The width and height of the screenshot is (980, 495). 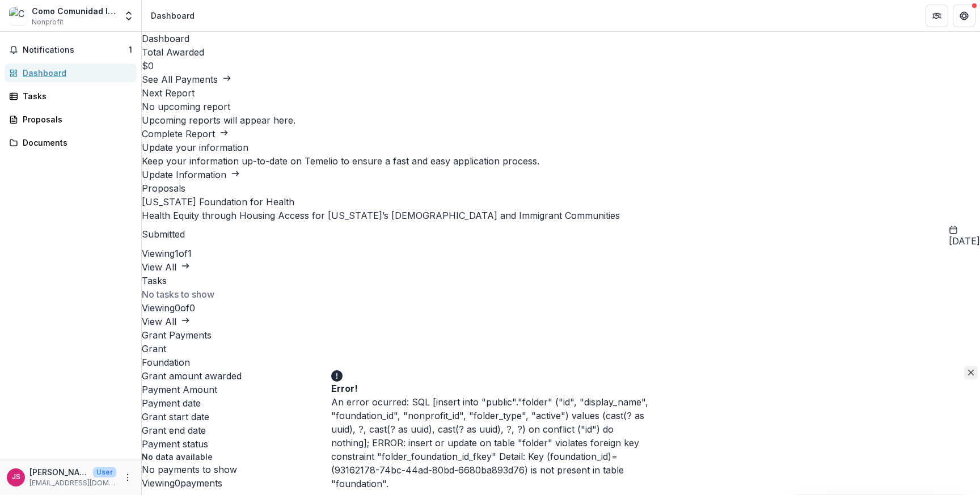 What do you see at coordinates (75, 50) in the screenshot?
I see `span: Notifications` at bounding box center [75, 50].